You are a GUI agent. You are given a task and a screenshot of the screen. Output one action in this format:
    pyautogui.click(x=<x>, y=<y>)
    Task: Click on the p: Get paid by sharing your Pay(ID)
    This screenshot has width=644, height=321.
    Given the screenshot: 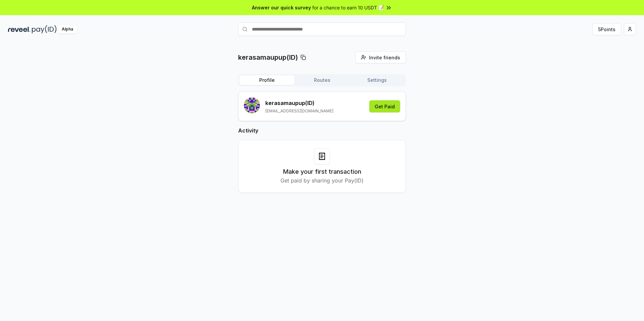 What is the action you would take?
    pyautogui.click(x=322, y=180)
    